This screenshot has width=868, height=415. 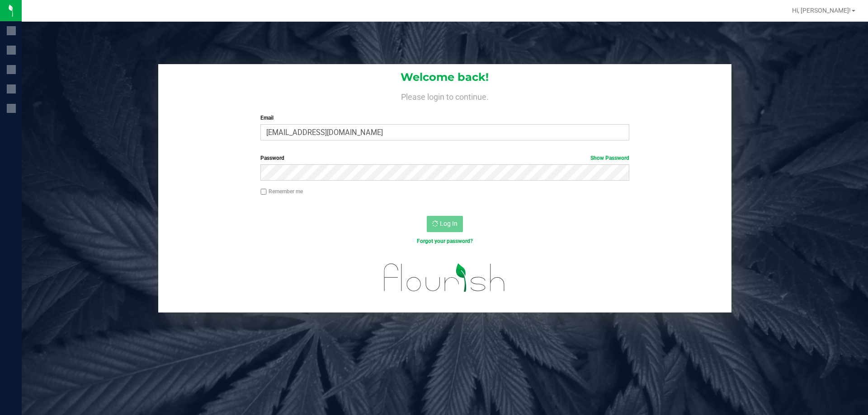 I want to click on label: Email, so click(x=444, y=118).